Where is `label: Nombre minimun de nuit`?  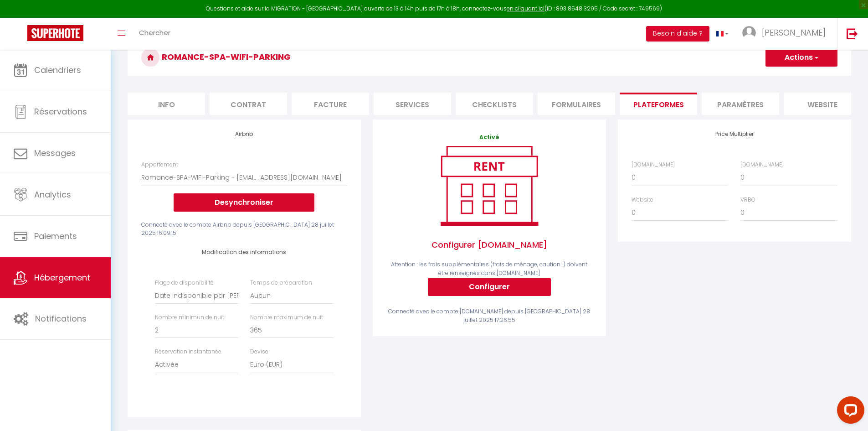
label: Nombre minimun de nuit is located at coordinates (190, 318).